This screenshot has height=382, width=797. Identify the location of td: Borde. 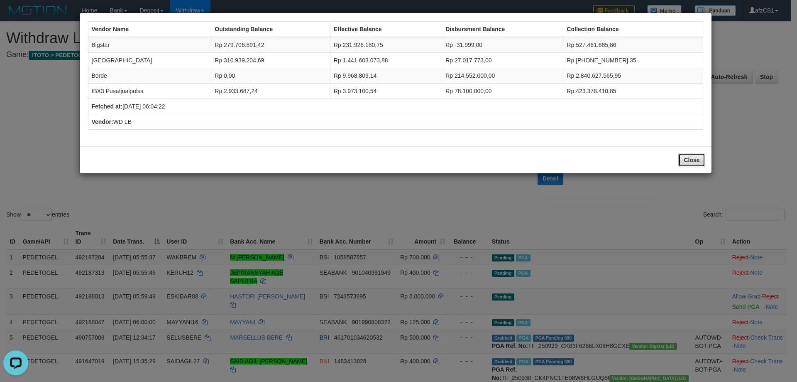
(149, 76).